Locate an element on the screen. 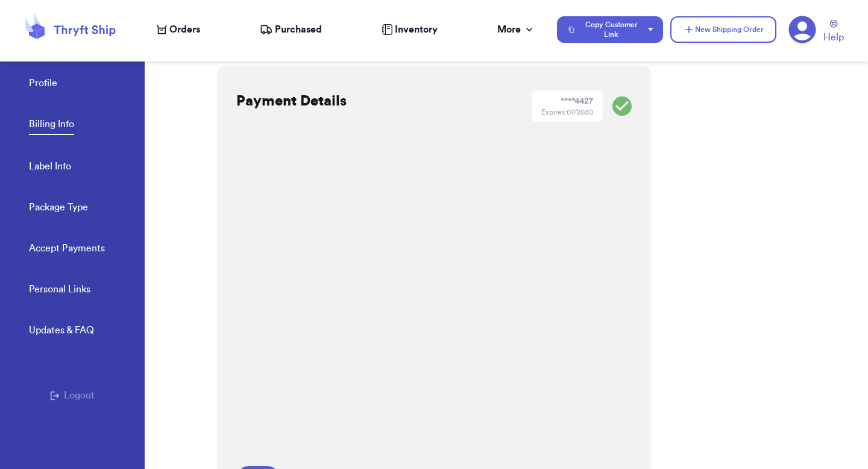 This screenshot has height=469, width=868. a: Accept Payments is located at coordinates (67, 249).